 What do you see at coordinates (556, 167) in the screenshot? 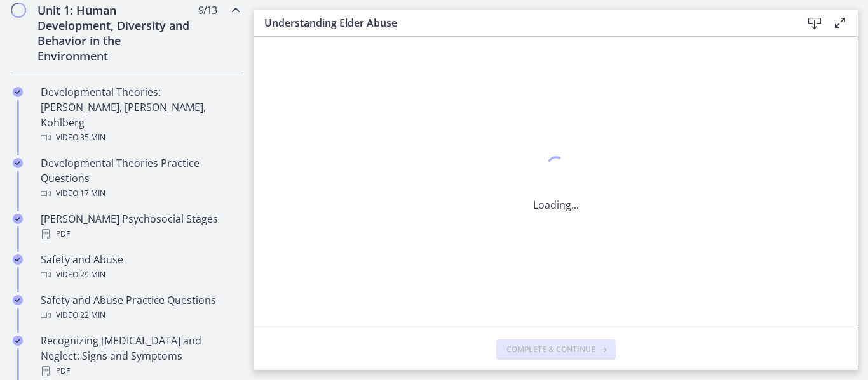
I see `div: 1` at bounding box center [556, 167].